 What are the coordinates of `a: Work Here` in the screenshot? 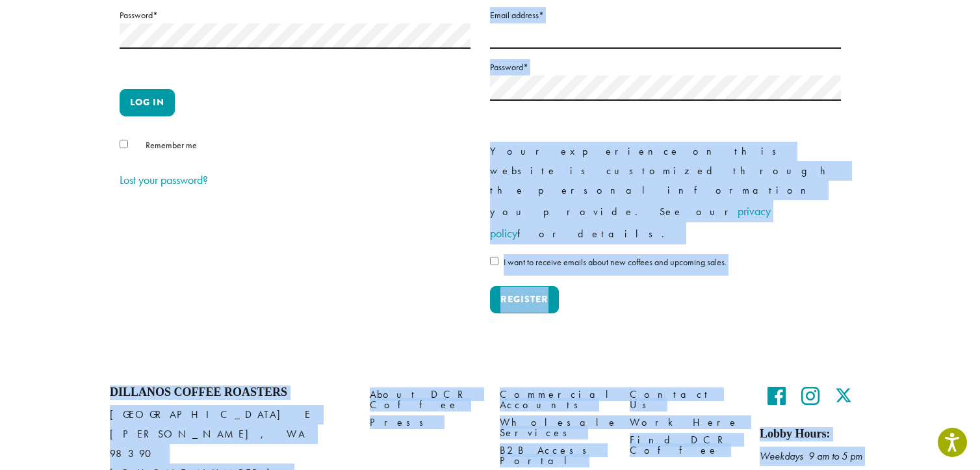 It's located at (685, 422).